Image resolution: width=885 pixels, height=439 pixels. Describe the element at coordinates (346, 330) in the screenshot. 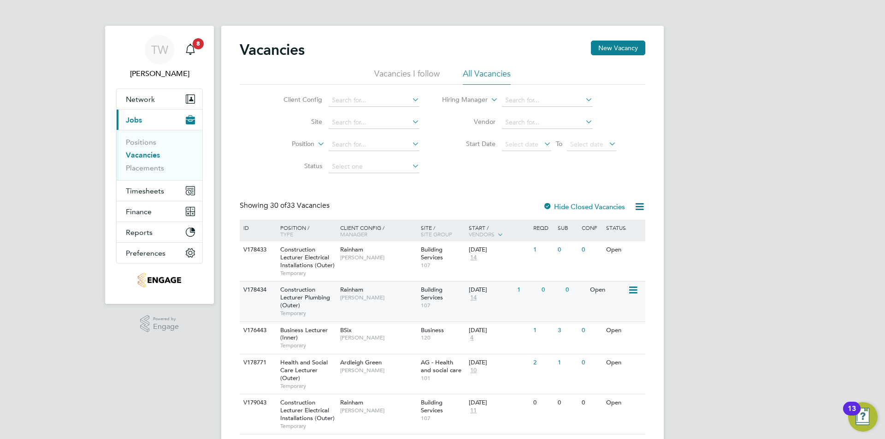

I see `span: BSix` at that location.